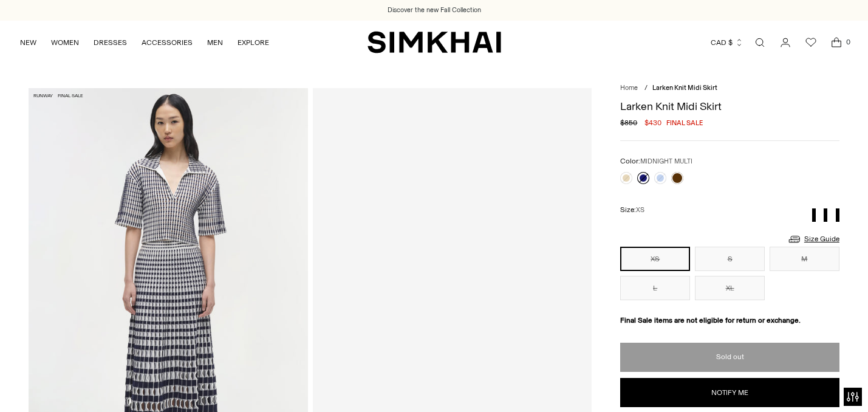 This screenshot has height=412, width=868. What do you see at coordinates (811, 42) in the screenshot?
I see `a: Wishlist` at bounding box center [811, 42].